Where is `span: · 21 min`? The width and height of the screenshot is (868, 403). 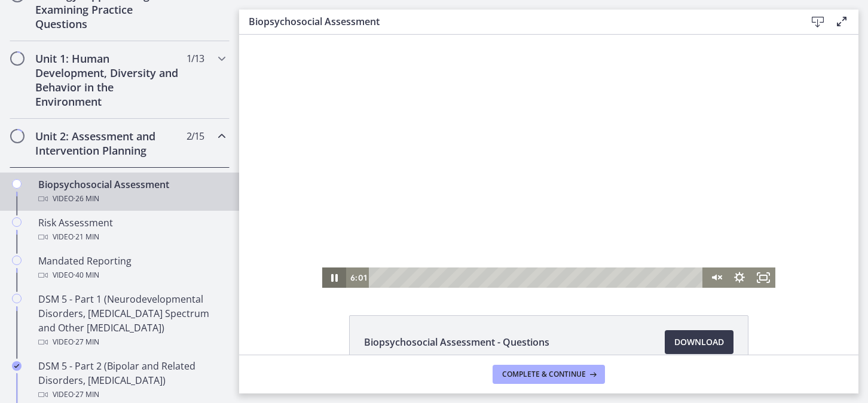 span: · 21 min is located at coordinates (86, 237).